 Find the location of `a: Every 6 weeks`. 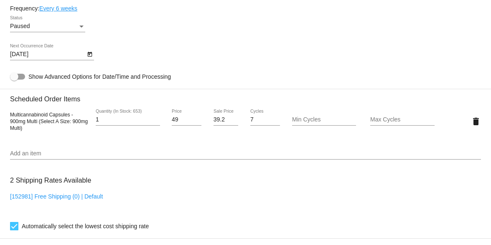

a: Every 6 weeks is located at coordinates (58, 8).